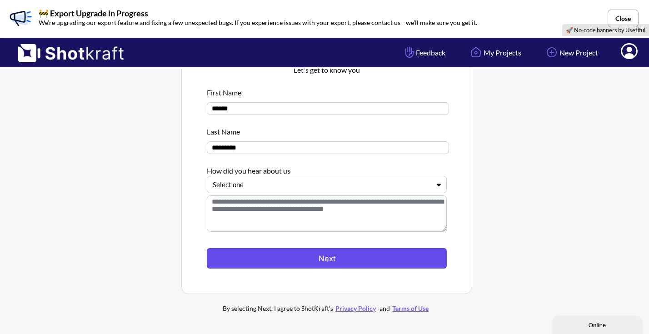 The image size is (649, 334). Describe the element at coordinates (495, 52) in the screenshot. I see `a: My Projects` at that location.